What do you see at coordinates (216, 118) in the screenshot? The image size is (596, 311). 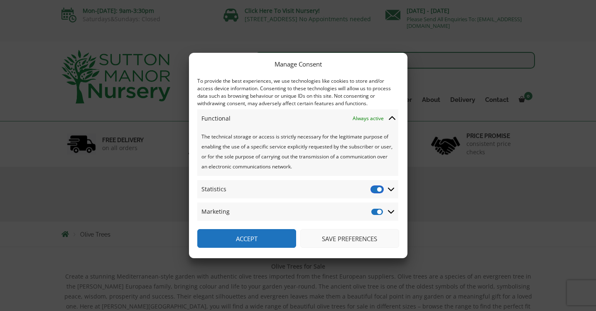 I see `span: Functional` at bounding box center [216, 118].